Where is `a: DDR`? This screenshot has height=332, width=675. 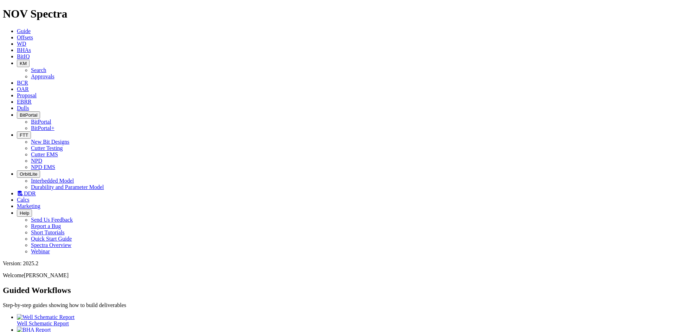 a: DDR is located at coordinates (26, 193).